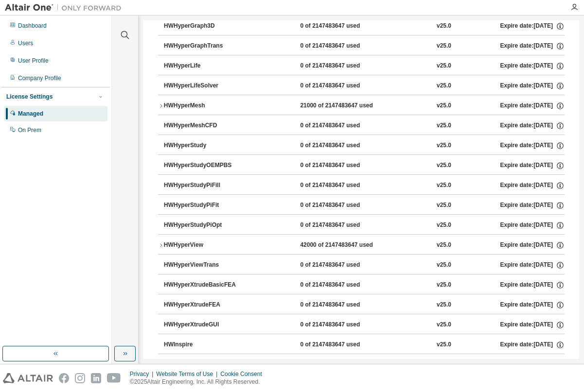  What do you see at coordinates (243, 374) in the screenshot?
I see `div: Cookie Consent` at bounding box center [243, 374].